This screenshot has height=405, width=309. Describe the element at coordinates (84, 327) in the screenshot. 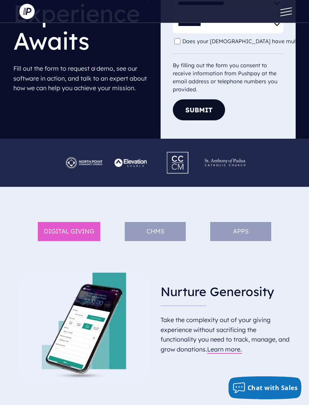

I see `img: giving (Picture)` at that location.